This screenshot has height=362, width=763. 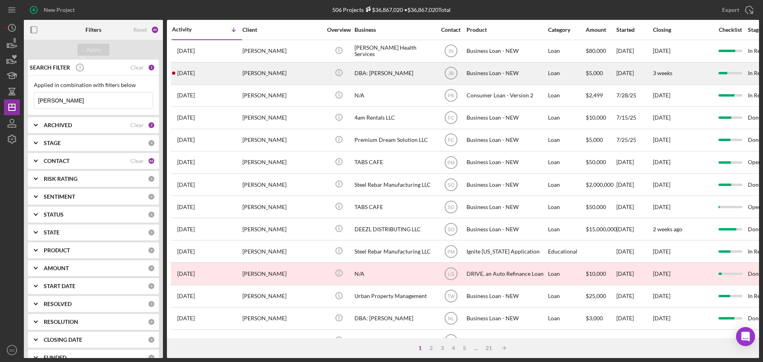 I want to click on time: 2025-06-23 18:59, so click(x=186, y=296).